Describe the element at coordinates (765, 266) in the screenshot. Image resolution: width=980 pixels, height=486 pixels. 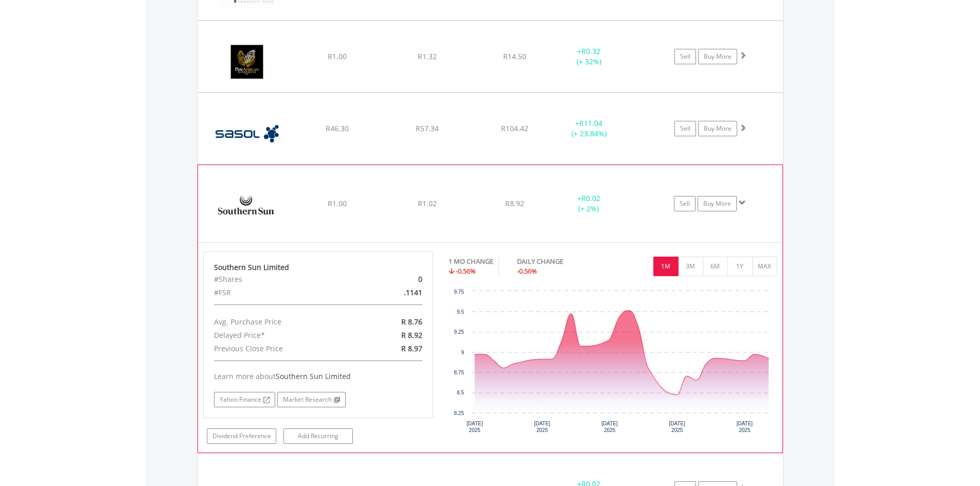
I see `button: MAX` at that location.